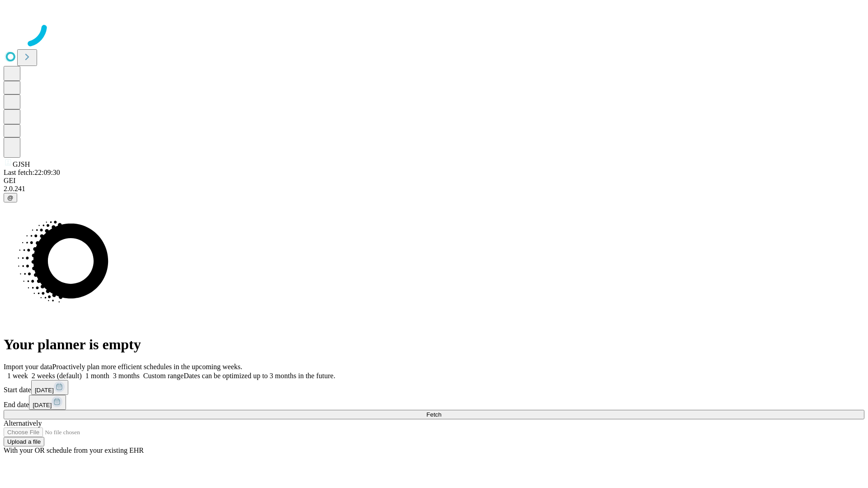 The width and height of the screenshot is (868, 488). Describe the element at coordinates (434, 189) in the screenshot. I see `div: 2.0.241` at that location.